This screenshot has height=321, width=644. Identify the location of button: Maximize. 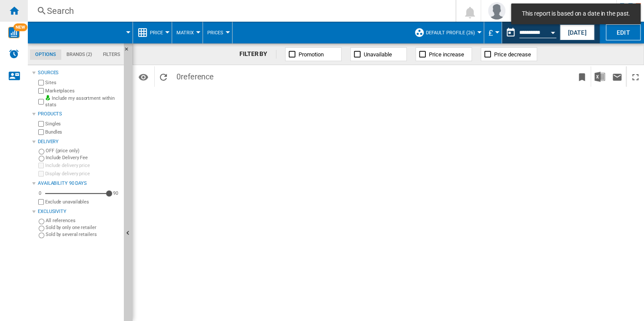
(636, 76).